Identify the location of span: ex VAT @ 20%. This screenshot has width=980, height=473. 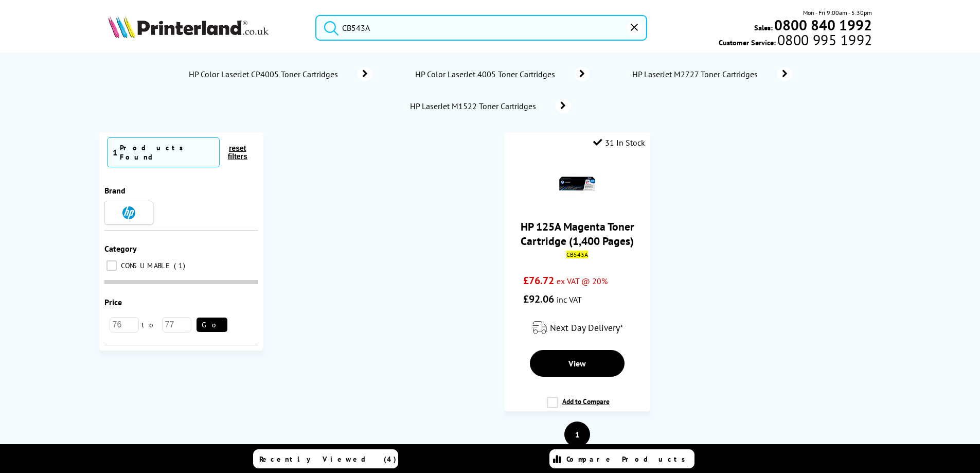
(582, 281).